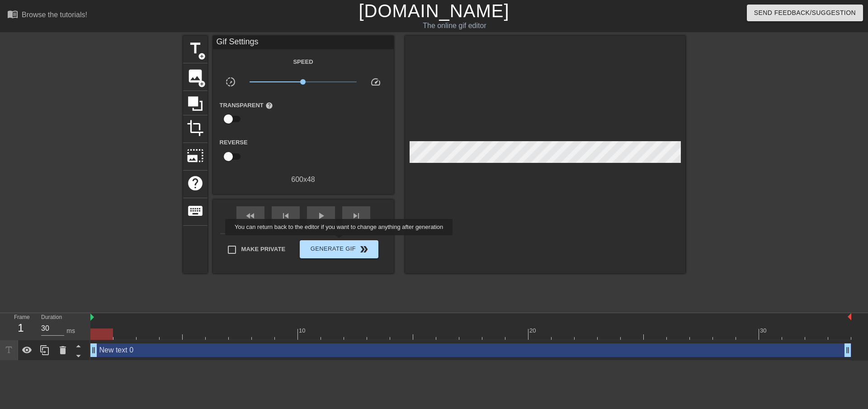 Image resolution: width=868 pixels, height=409 pixels. I want to click on span: keyboard, so click(196, 211).